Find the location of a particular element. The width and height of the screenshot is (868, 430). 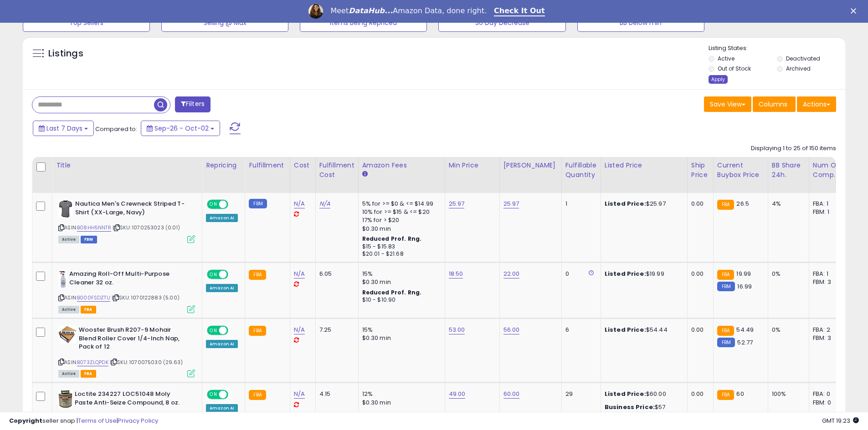

div: 29 is located at coordinates (580, 394).